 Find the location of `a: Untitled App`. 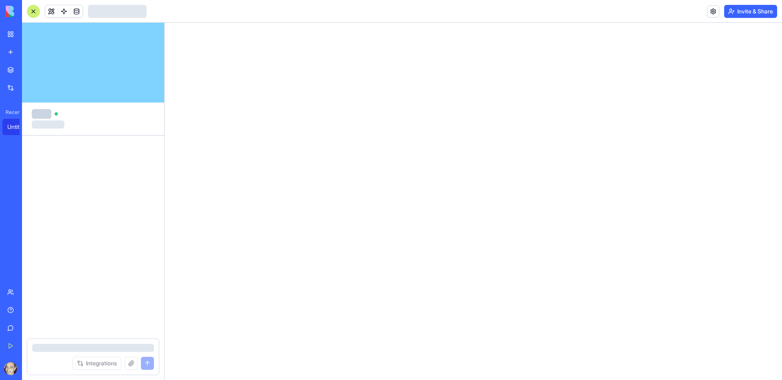

a: Untitled App is located at coordinates (19, 127).